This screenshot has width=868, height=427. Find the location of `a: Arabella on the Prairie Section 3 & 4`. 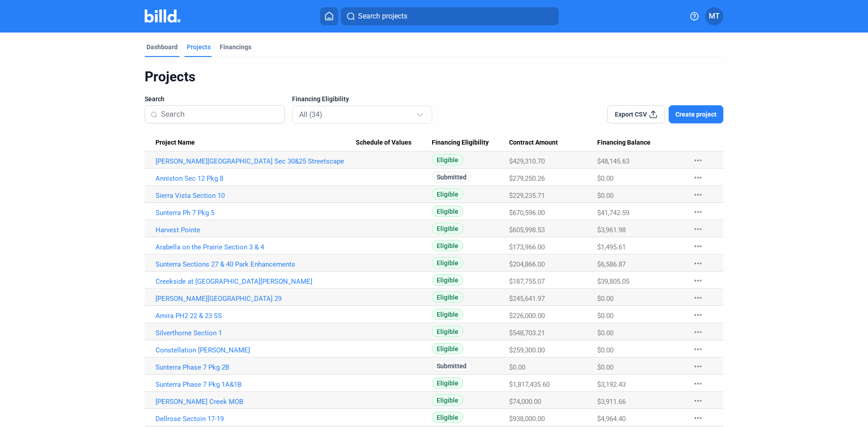

a: Arabella on the Prairie Section 3 & 4 is located at coordinates (255, 247).